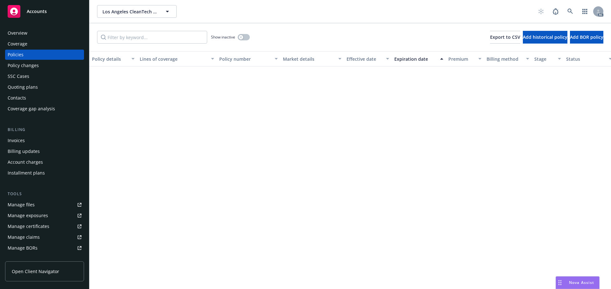 Image resolution: width=611 pixels, height=289 pixels. I want to click on span: Accounts, so click(37, 11).